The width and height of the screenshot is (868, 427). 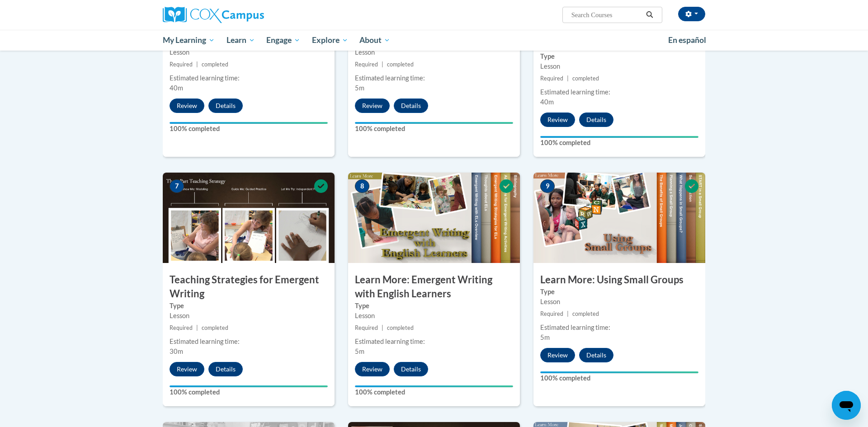 I want to click on a: About, so click(x=375, y=40).